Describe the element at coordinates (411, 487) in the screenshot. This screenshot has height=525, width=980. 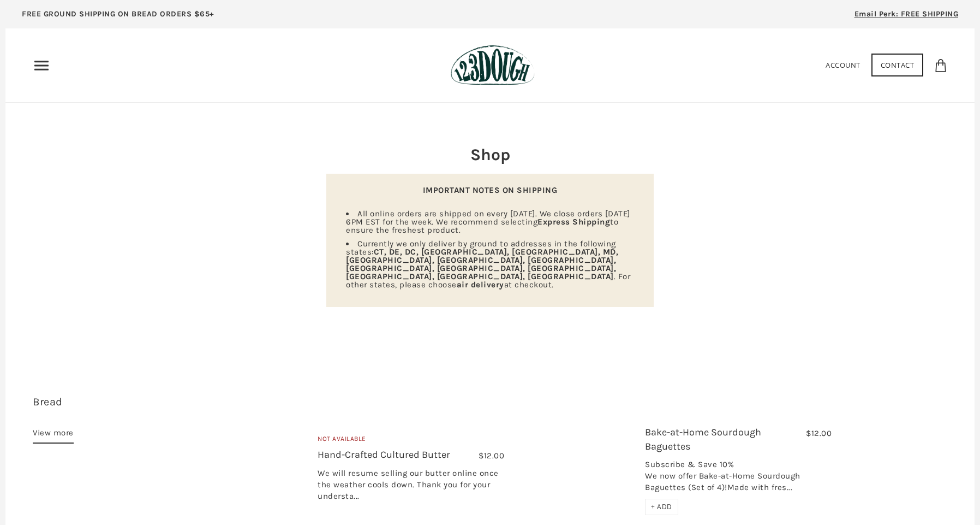
I see `div: We will resume selling our butter online once the weather cools down. Thank you for your understa...` at that location.